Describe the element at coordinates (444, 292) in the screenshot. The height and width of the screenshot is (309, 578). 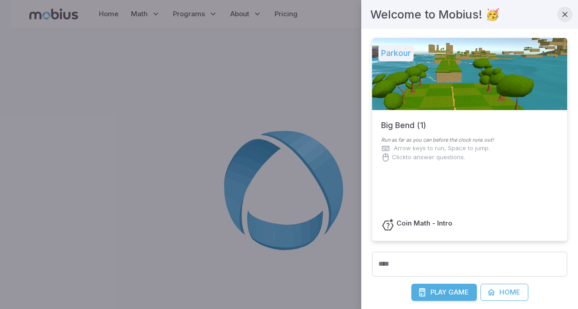
I see `button: PlayGame` at that location.